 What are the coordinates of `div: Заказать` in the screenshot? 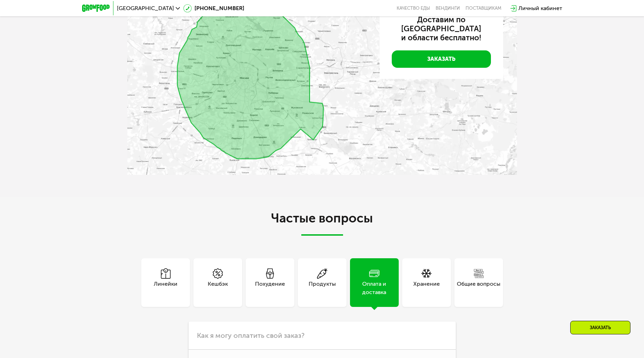 It's located at (600, 328).